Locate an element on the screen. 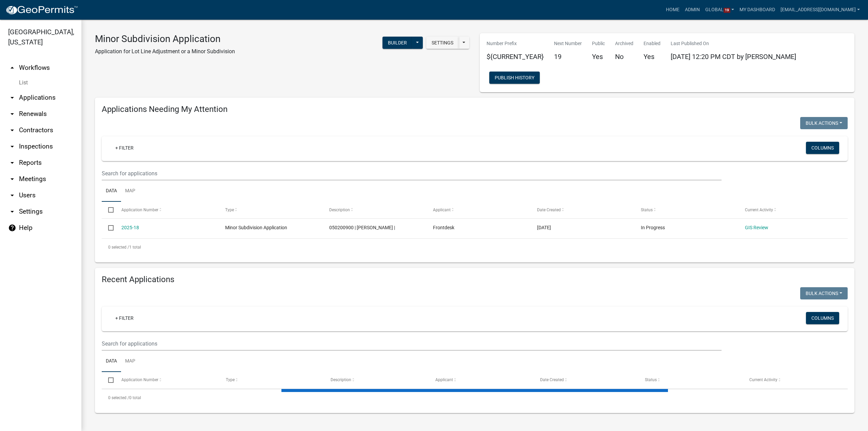  h4: Recent Applications is located at coordinates (475, 280).